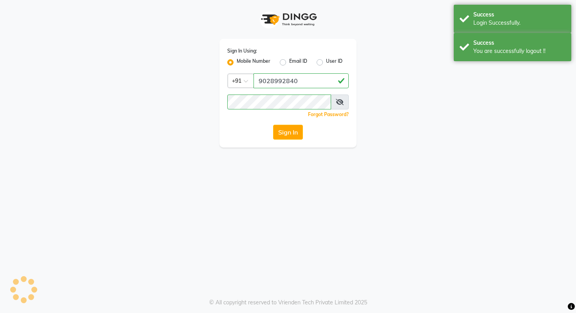  What do you see at coordinates (288, 19) in the screenshot?
I see `img: logo1.svg` at bounding box center [288, 19].